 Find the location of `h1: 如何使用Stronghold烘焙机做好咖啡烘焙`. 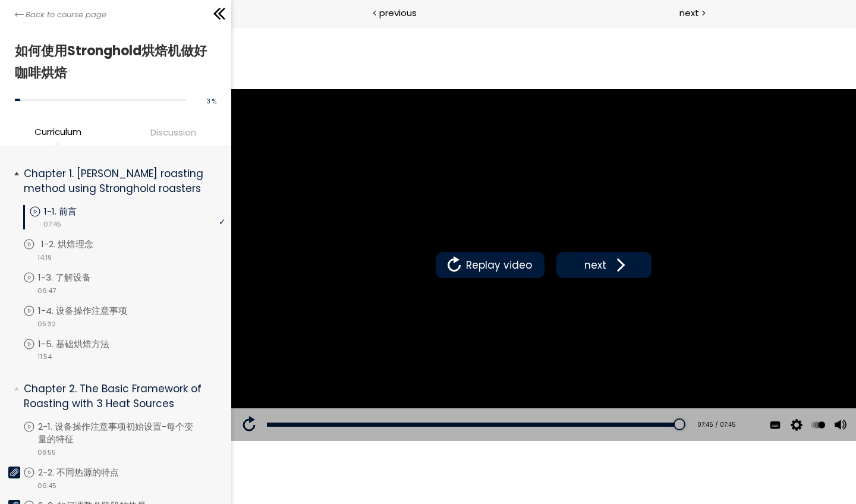

h1: 如何使用Stronghold烘焙机做好咖啡烘焙 is located at coordinates (112, 62).